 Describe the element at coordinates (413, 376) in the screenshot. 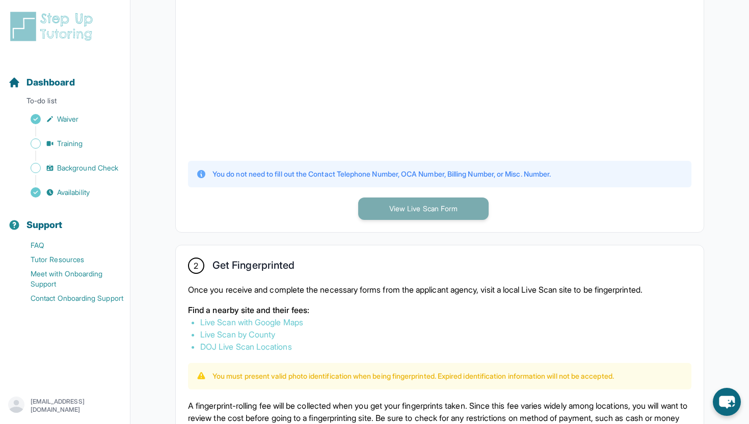

I see `p: You must present valid photo identification when being fingerprinted. Expired identification info...` at that location.